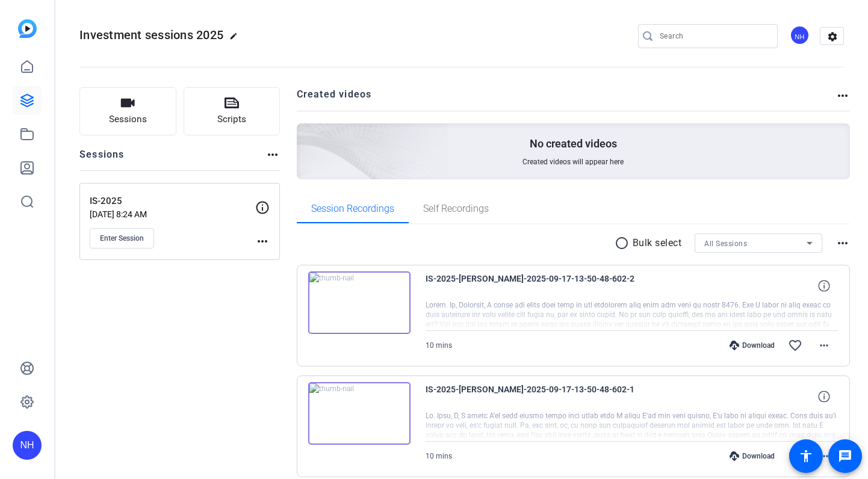 The image size is (868, 479). Describe the element at coordinates (127, 119) in the screenshot. I see `span: Sessions` at that location.